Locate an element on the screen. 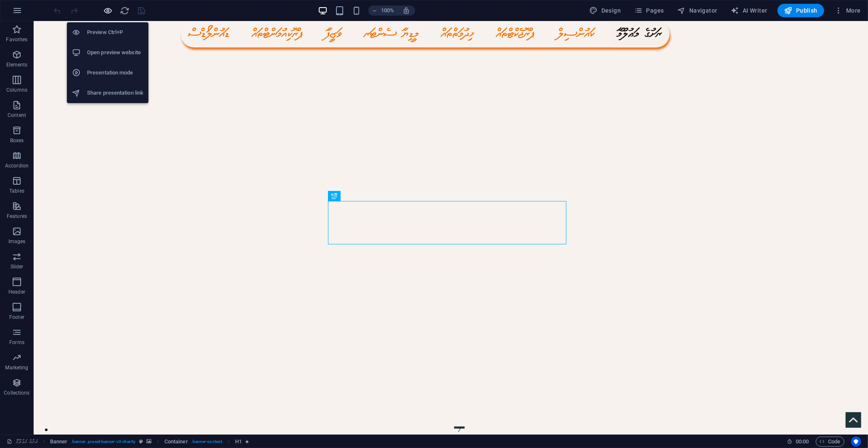  p: Forms is located at coordinates (17, 342).